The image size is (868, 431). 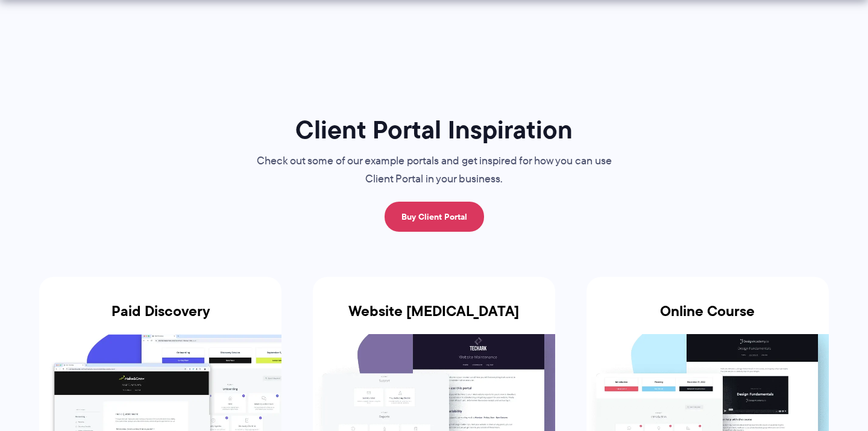 I want to click on h3: Online Course, so click(x=708, y=319).